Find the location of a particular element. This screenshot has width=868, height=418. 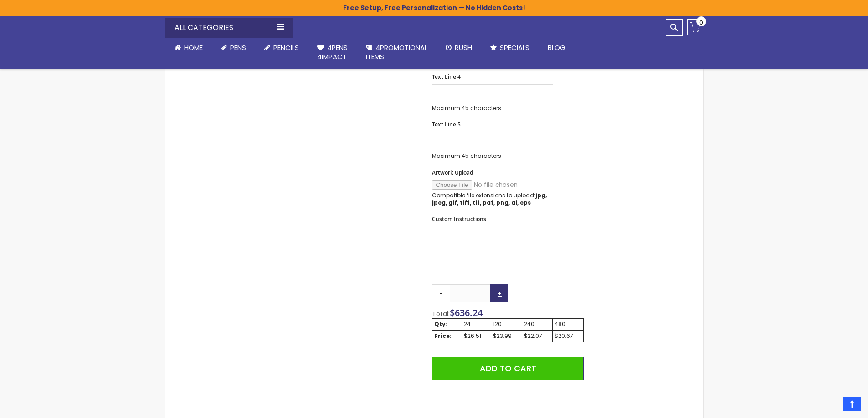

span: 0 is located at coordinates (701, 22).